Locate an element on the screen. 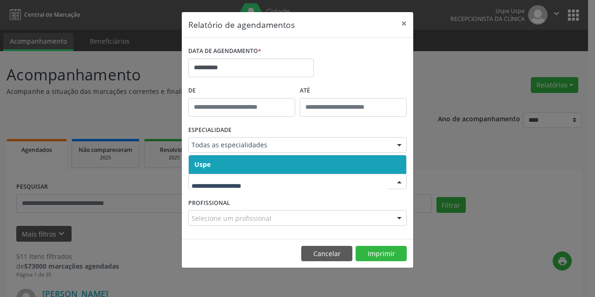 This screenshot has height=297, width=595. label: DATA DE AGENDAMENTO is located at coordinates (225, 51).